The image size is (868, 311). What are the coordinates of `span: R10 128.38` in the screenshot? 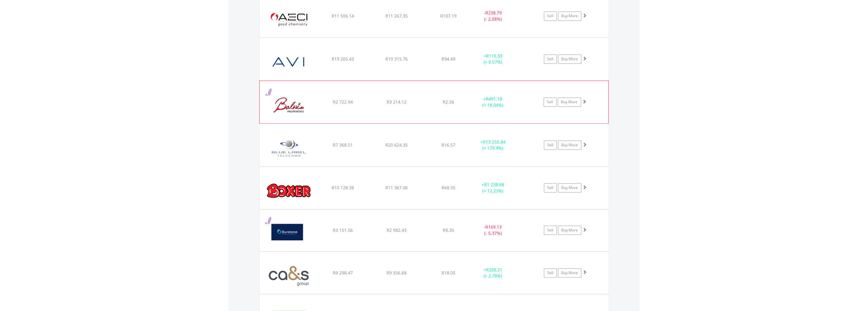 It's located at (343, 187).